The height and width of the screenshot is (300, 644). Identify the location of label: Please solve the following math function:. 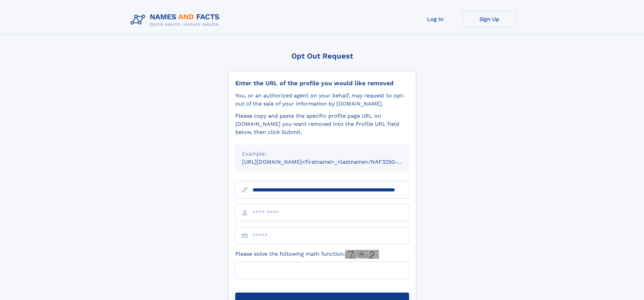
(307, 254).